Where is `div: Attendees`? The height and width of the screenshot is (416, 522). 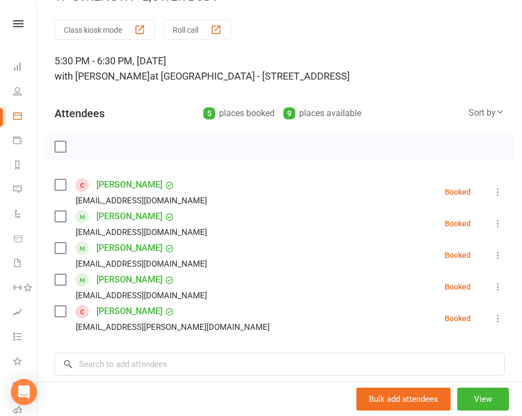
div: Attendees is located at coordinates (80, 113).